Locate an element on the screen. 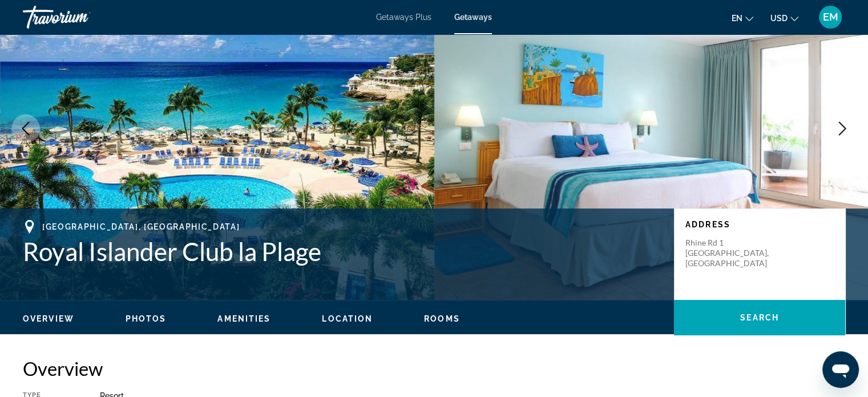  p: Address is located at coordinates (760, 224).